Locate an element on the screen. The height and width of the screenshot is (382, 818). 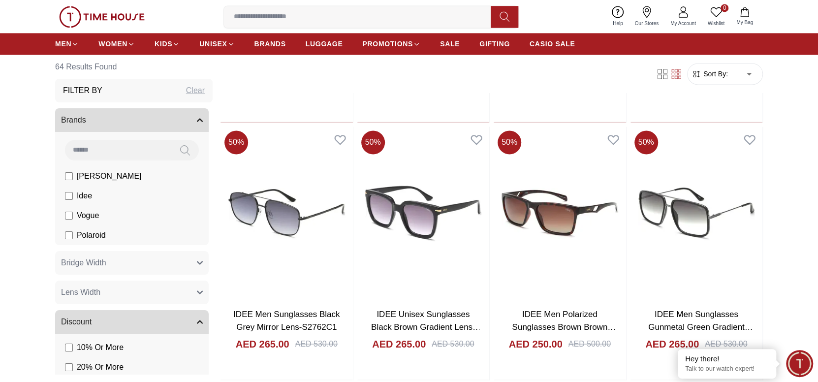
a: Our Stores is located at coordinates (647, 16).